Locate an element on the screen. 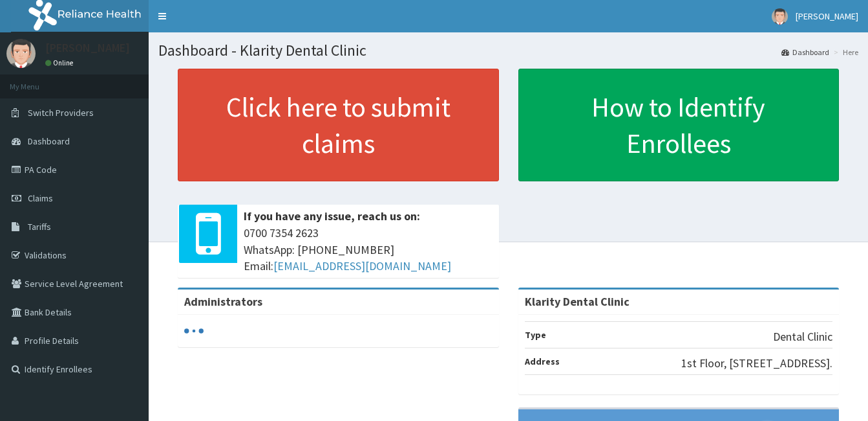 The height and width of the screenshot is (421, 868). span: Tariffs is located at coordinates (39, 226).